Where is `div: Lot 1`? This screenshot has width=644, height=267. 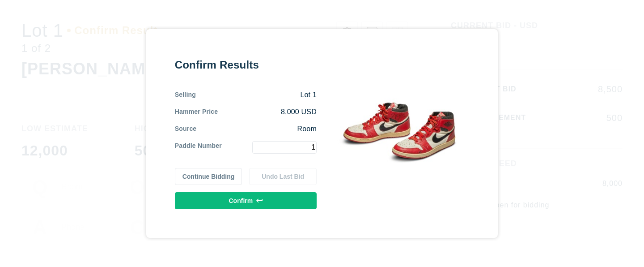
div: Lot 1 is located at coordinates (256, 95).